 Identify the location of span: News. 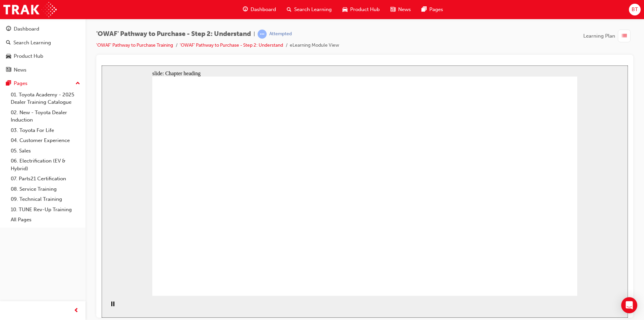
(404, 9).